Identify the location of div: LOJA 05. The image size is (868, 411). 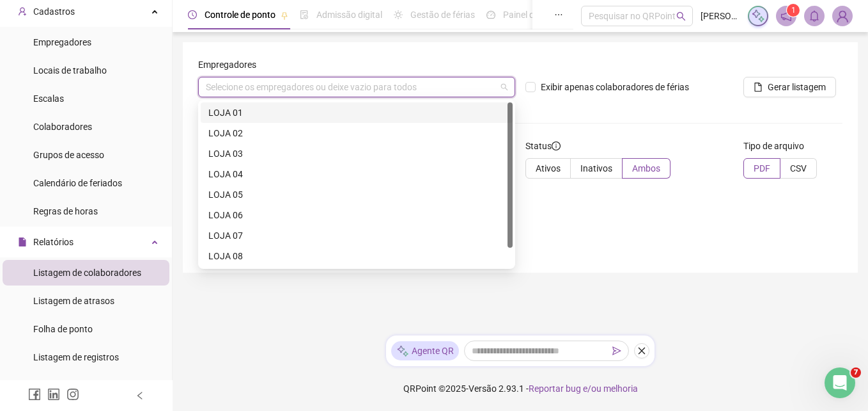
(357, 194).